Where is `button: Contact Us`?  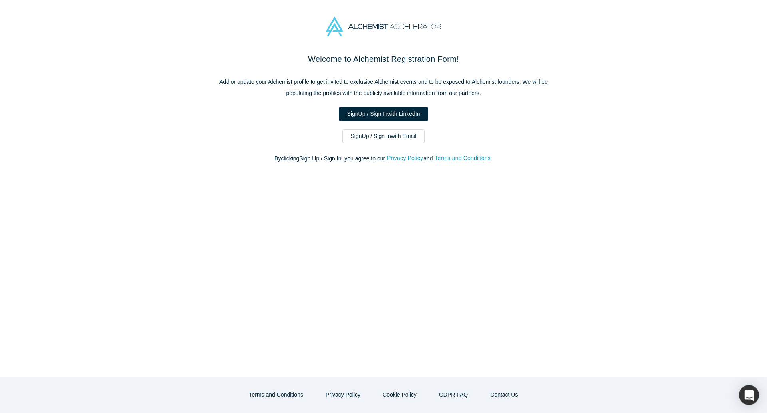
button: Contact Us is located at coordinates (503, 395).